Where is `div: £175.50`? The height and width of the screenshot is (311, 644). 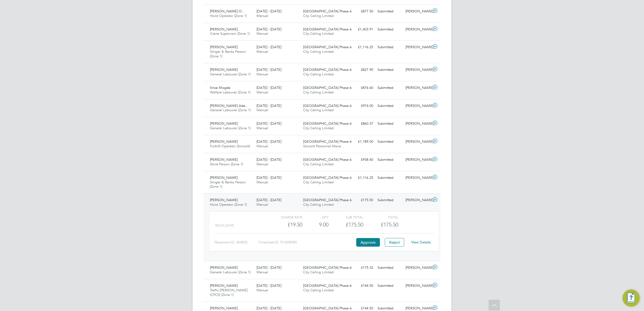 div: £175.50 is located at coordinates (346, 225).